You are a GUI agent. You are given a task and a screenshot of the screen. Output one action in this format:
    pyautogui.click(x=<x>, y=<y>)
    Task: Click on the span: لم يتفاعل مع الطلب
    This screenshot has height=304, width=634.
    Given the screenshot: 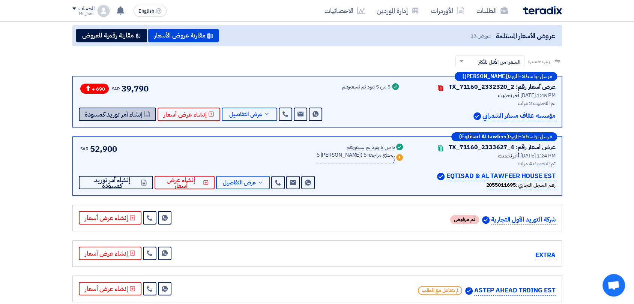 What is the action you would take?
    pyautogui.click(x=440, y=291)
    